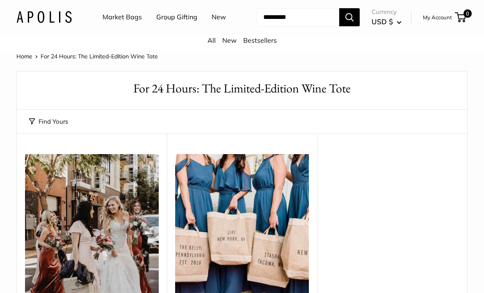 The image size is (484, 293). I want to click on button: Search, so click(350, 17).